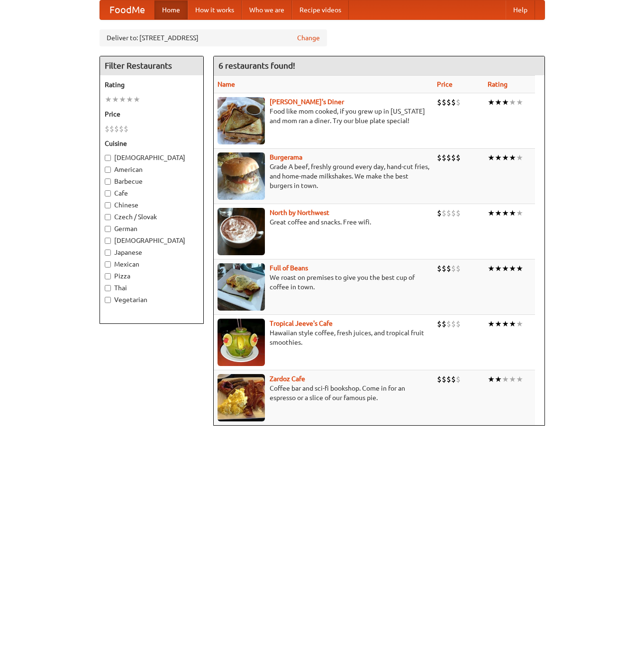 Image resolution: width=644 pixels, height=670 pixels. I want to click on a: Change, so click(309, 38).